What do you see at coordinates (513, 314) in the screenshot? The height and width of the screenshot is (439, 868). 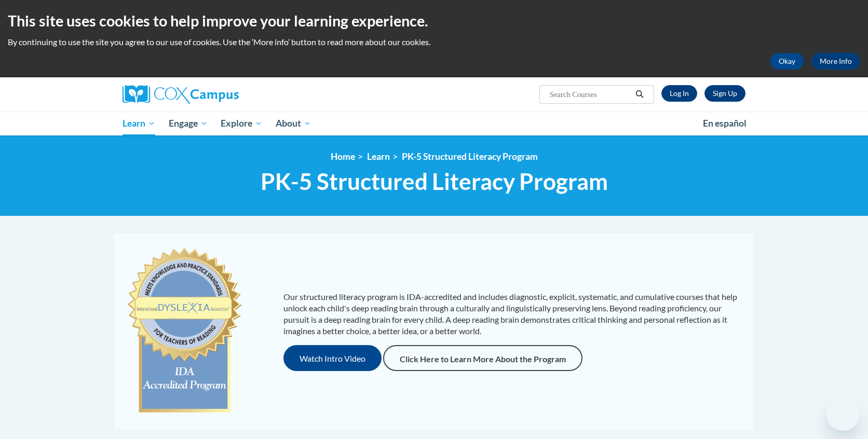 I see `p: Our structured literacy program is IDA-accredited and includes diagnostic, explicit, systematic, ...` at bounding box center [513, 314].